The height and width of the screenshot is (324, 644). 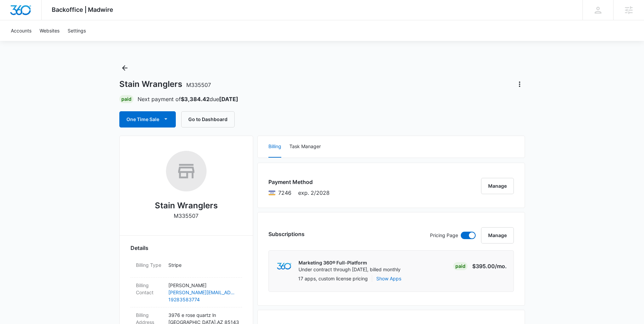 I want to click on button: Billing, so click(x=275, y=147).